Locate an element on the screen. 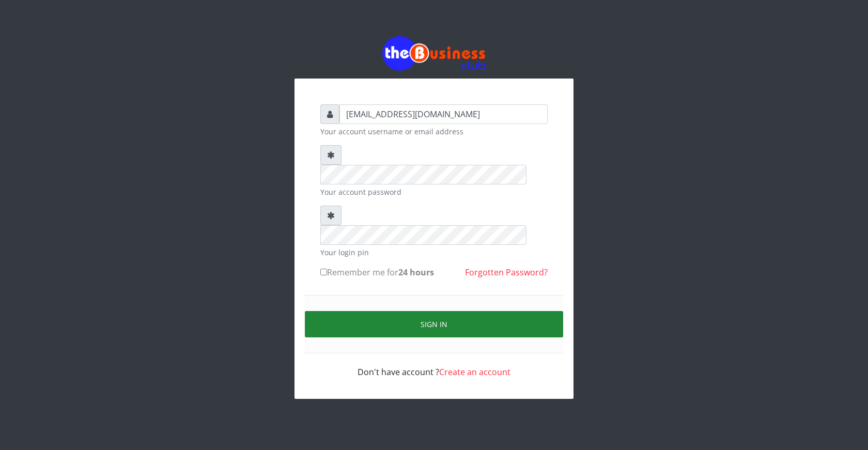 This screenshot has height=450, width=868. a: Create an account is located at coordinates (475, 373).